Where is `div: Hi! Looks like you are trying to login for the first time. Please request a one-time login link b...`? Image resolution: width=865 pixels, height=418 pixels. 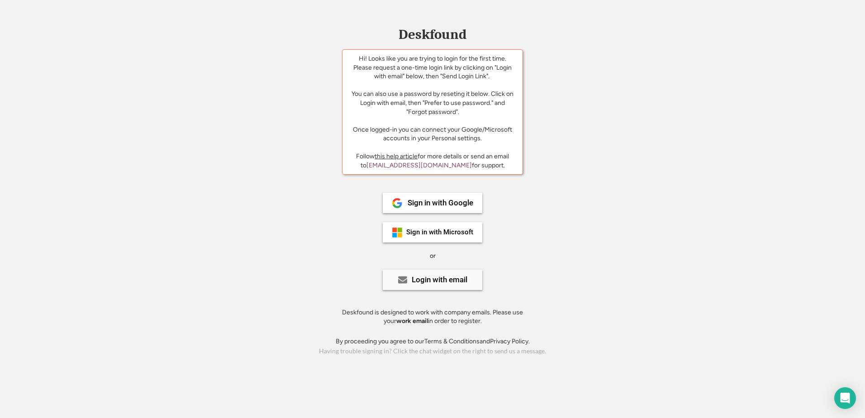
div: Hi! Looks like you are trying to login for the first time. Please request a one-time login link b... is located at coordinates (432, 99).